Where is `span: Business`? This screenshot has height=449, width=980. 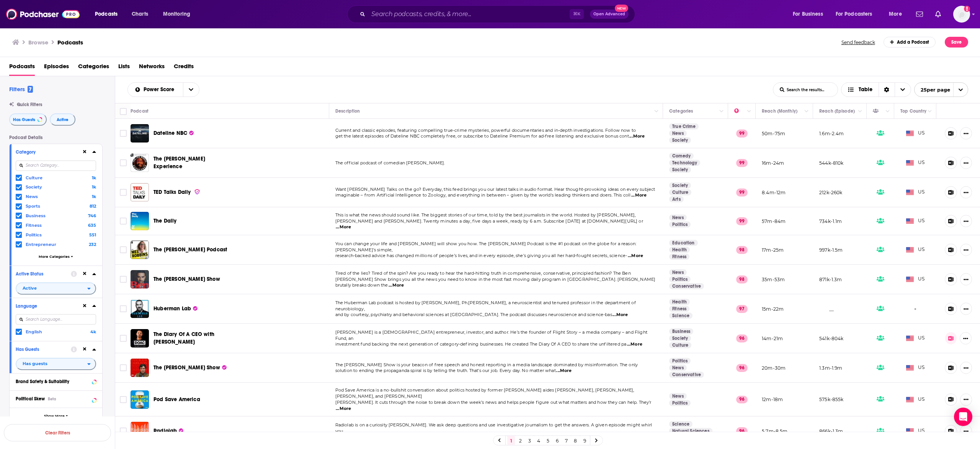 span: Business is located at coordinates (36, 215).